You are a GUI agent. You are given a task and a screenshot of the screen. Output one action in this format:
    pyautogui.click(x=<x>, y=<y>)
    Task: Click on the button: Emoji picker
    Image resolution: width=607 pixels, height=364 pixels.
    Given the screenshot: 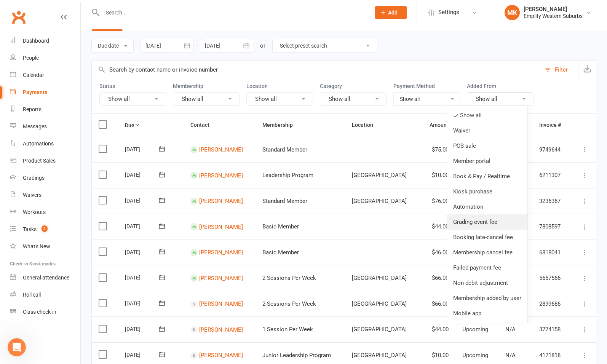 What is the action you would take?
    pyautogui.click(x=15, y=252)
    